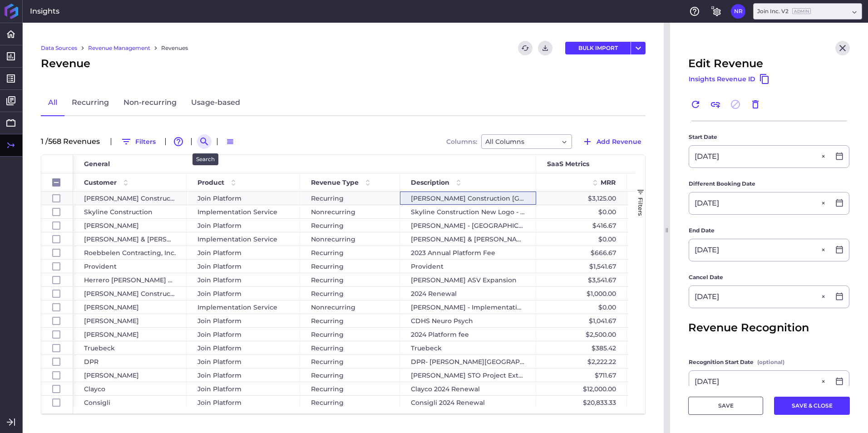 The image size is (868, 433). I want to click on span: General, so click(97, 163).